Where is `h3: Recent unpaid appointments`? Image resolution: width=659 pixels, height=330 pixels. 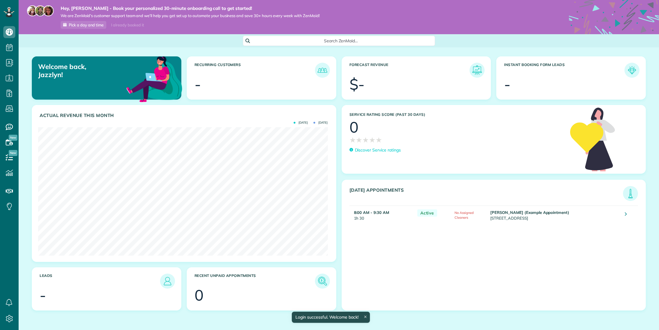 h3: Recent unpaid appointments is located at coordinates (255, 281).